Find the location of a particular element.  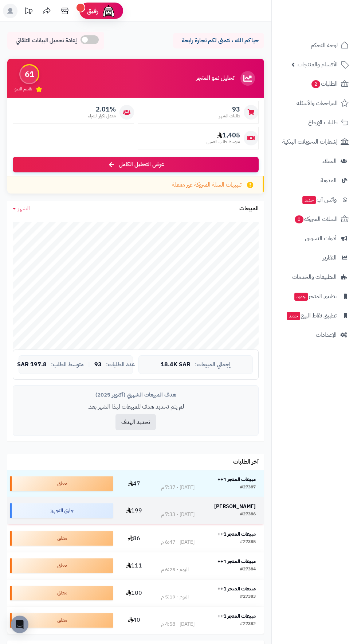

h3: آخر الطلبات is located at coordinates (246, 462).